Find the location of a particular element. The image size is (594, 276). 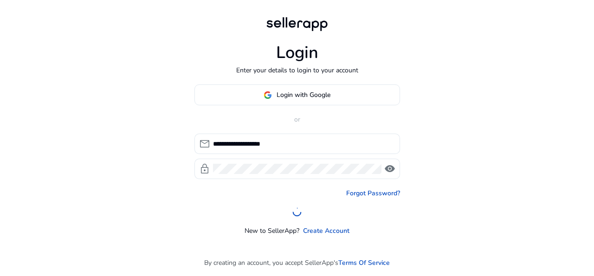

a: Create Account is located at coordinates (326, 231).